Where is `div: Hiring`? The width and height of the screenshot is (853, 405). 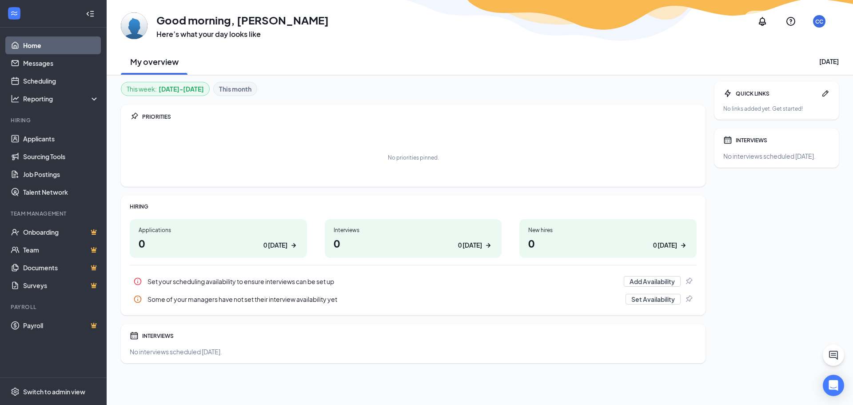 div: Hiring is located at coordinates (54, 120).